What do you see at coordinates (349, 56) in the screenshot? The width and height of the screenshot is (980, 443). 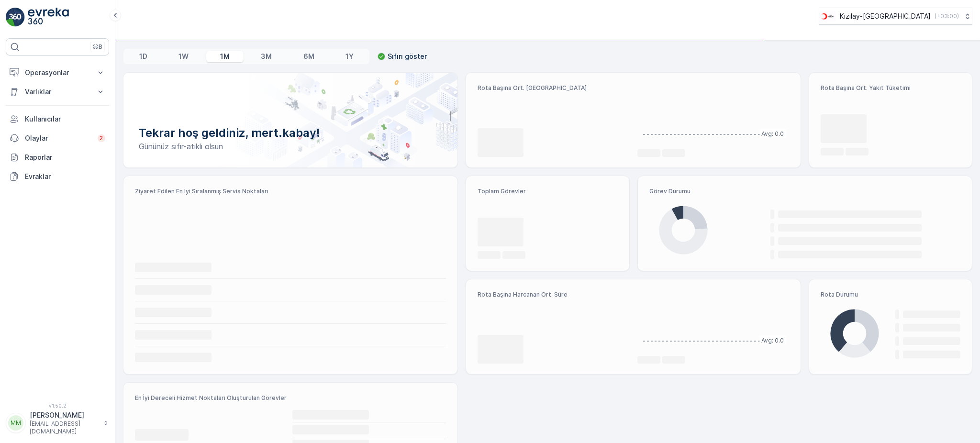 I see `p: 1Y` at bounding box center [349, 56].